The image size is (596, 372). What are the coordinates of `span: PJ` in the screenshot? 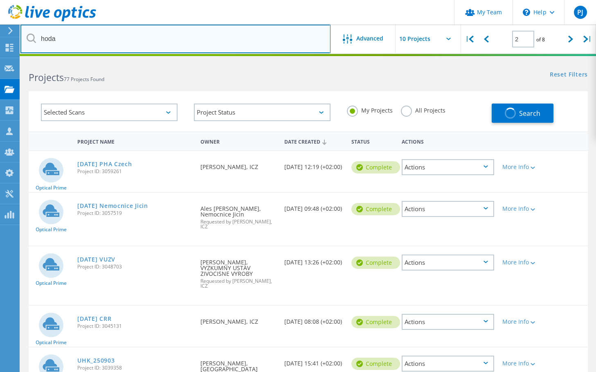 It's located at (580, 12).